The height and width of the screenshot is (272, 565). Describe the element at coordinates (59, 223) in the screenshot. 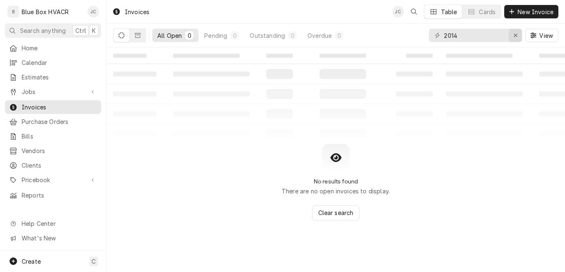

I see `span: Help Center` at that location.